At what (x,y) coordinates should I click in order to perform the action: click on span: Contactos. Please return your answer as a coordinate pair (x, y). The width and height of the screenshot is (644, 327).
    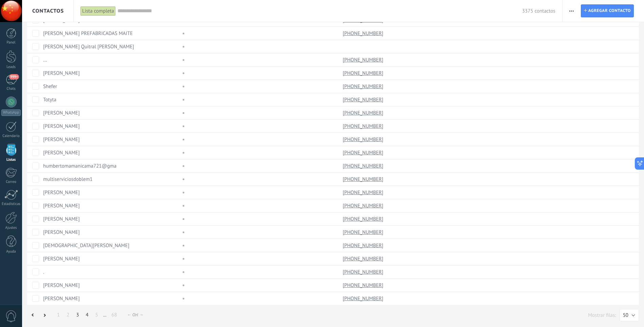
    Looking at the image, I should click on (48, 11).